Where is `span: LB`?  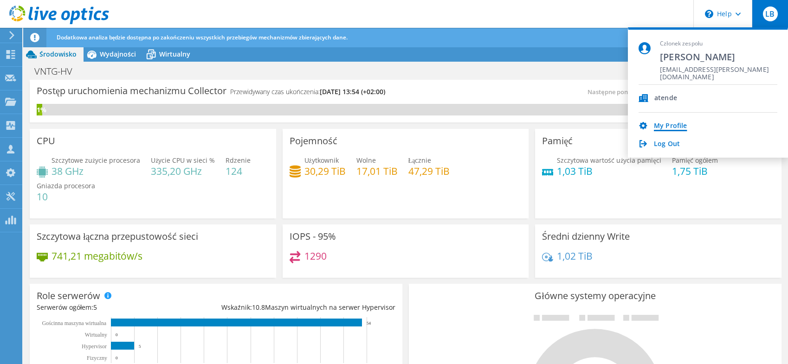
span: LB is located at coordinates (771, 14).